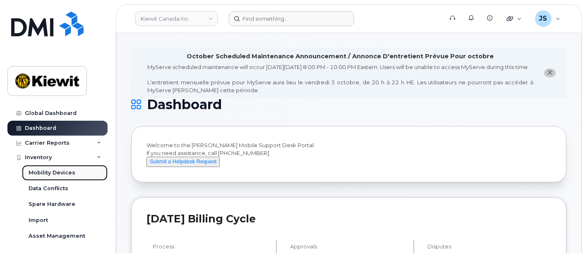 The height and width of the screenshot is (253, 586). What do you see at coordinates (183, 161) in the screenshot?
I see `a: Submit a Helpdesk Request` at bounding box center [183, 161].